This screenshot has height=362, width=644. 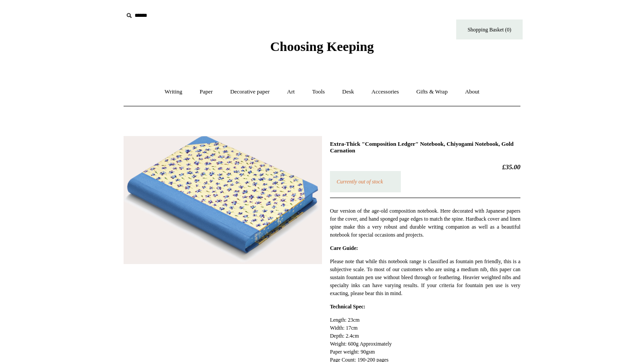 I want to click on a: Accessories, so click(x=385, y=92).